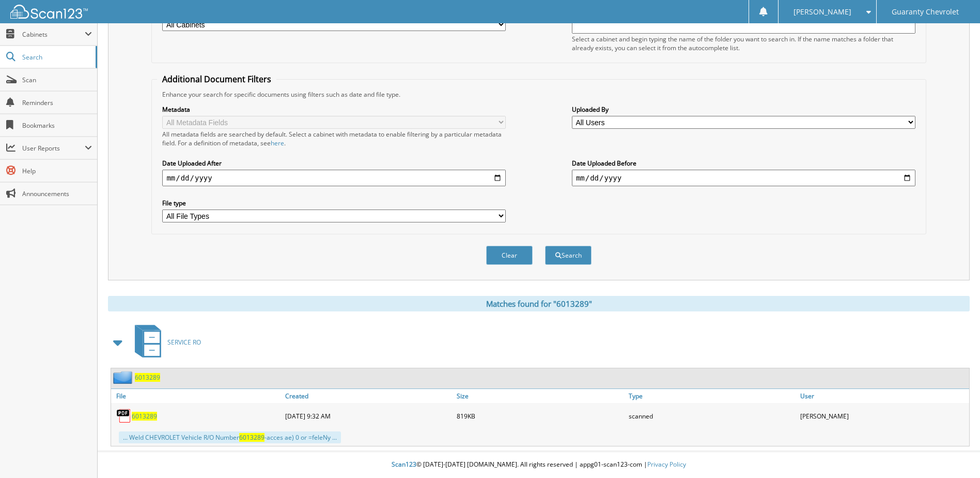  I want to click on a: Type, so click(712, 395).